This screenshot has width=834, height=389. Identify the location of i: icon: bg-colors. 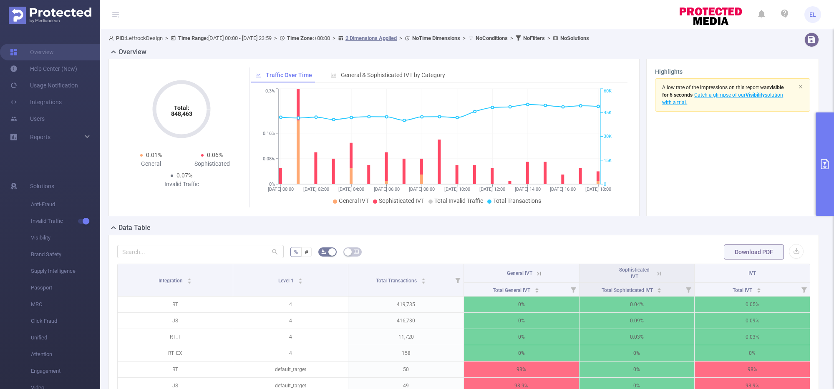
(324, 252).